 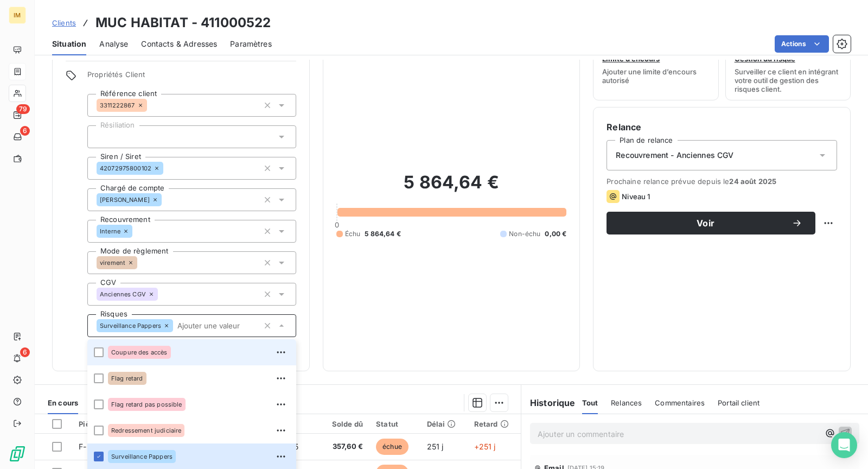 What do you see at coordinates (111, 231) in the screenshot?
I see `span: Interne` at bounding box center [111, 231].